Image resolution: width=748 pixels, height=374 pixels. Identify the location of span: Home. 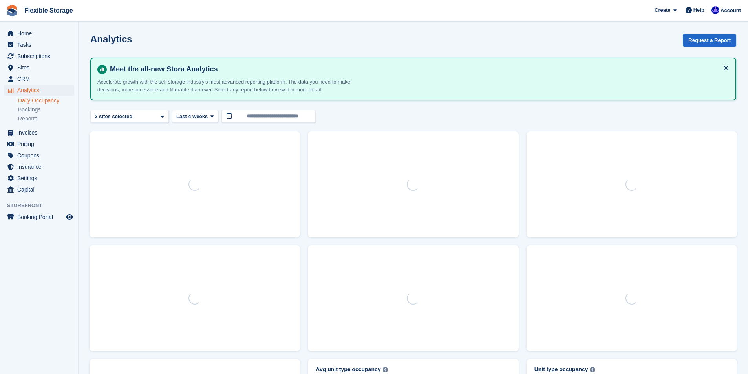
(41, 33).